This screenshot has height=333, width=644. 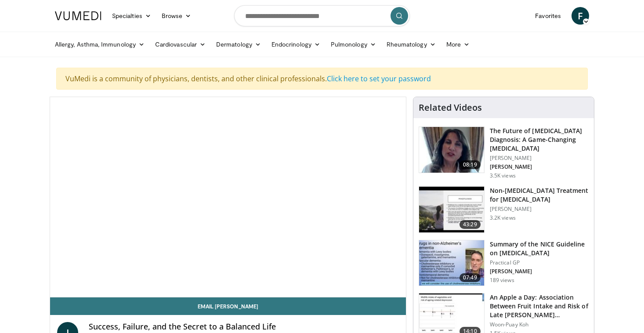 I want to click on img: eb9441ca-a77b-433d-ba99-36af7bbe84ad.150x105_q85_crop-smart_upscale.jpg, so click(x=451, y=209).